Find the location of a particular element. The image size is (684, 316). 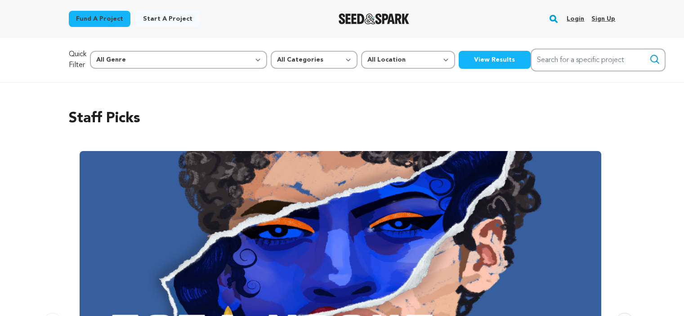

a: Start a project is located at coordinates (168, 19).